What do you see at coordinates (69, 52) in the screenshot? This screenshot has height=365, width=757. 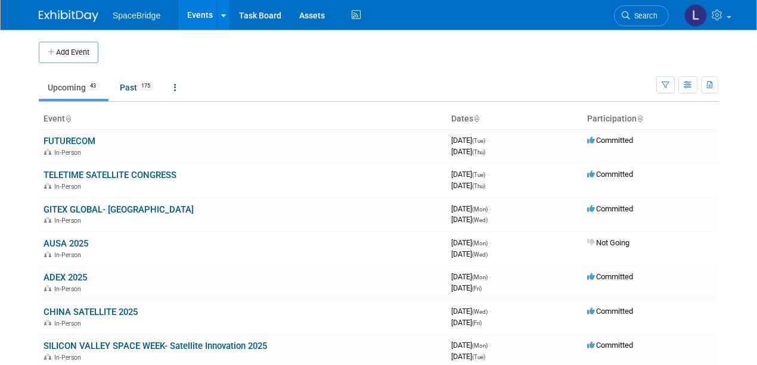 I see `button: Add Event` at bounding box center [69, 52].